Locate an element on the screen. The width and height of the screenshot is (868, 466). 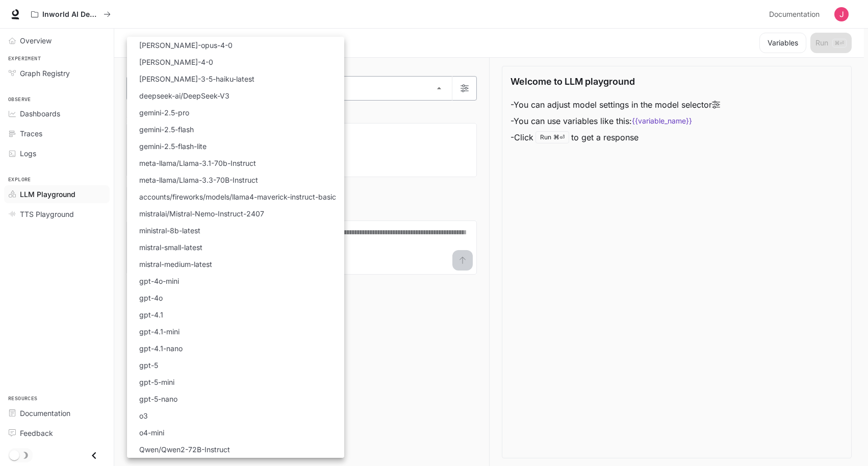
p: meta-llama/Llama-3.1-70b-Instruct is located at coordinates (198, 163).